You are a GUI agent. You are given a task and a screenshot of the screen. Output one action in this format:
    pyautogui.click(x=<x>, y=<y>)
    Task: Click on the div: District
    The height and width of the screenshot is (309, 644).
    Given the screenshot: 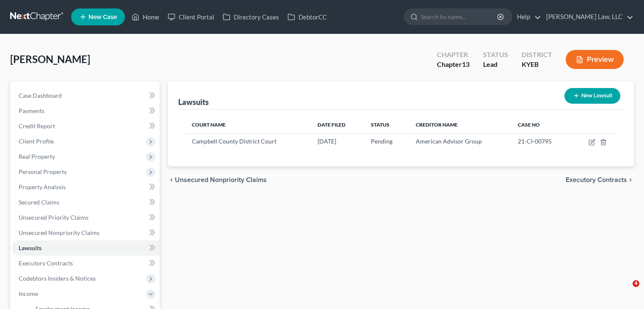 What is the action you would take?
    pyautogui.click(x=537, y=55)
    